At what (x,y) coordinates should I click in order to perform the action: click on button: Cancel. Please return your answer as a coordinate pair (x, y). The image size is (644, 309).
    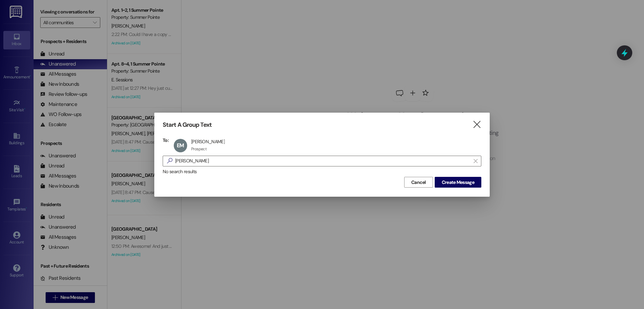
    Looking at the image, I should click on (419, 182).